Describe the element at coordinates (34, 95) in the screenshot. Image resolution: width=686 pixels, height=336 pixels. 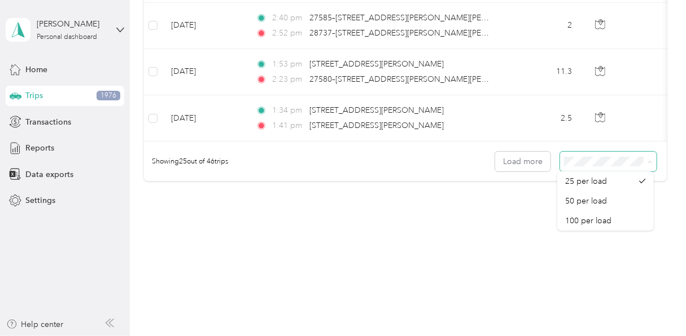
I see `span: Trips` at that location.